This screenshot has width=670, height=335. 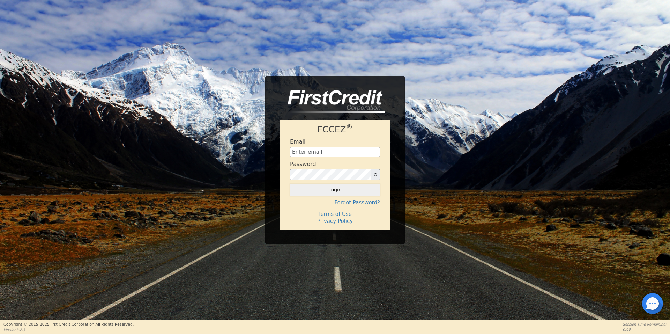 What do you see at coordinates (335, 203) in the screenshot?
I see `h4: Forgot Password?` at bounding box center [335, 203].